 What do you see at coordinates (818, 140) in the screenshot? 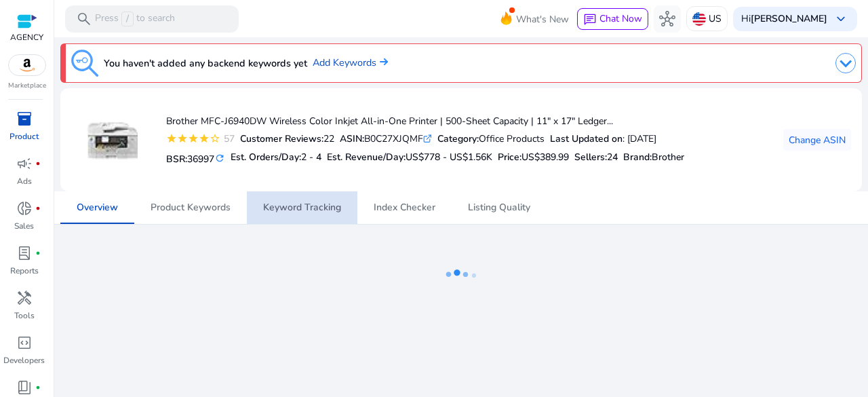
I see `button: Change ASIN` at bounding box center [818, 140].